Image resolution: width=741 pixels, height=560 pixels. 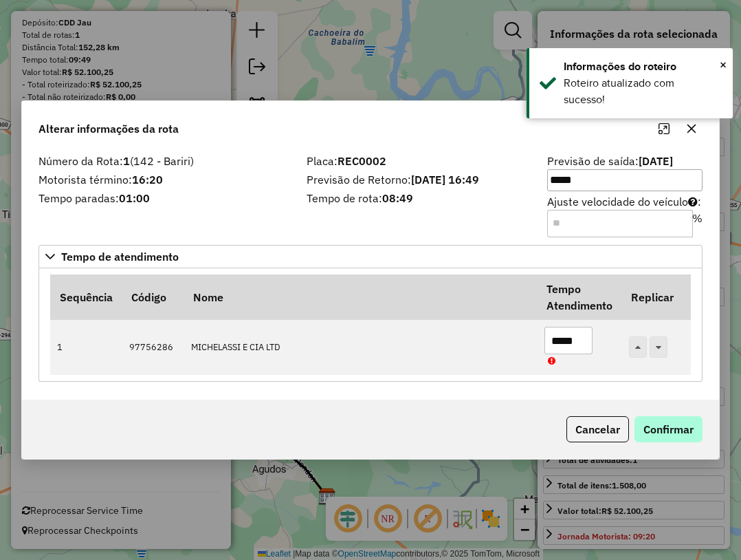 What do you see at coordinates (119, 256) in the screenshot?
I see `span: Tempo de atendimento` at bounding box center [119, 256].